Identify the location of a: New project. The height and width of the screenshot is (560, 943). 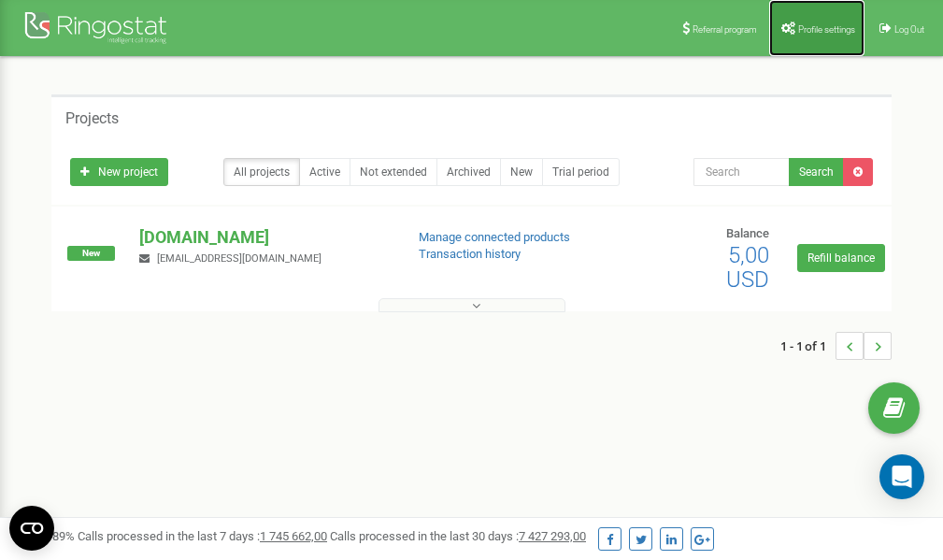
(118, 172).